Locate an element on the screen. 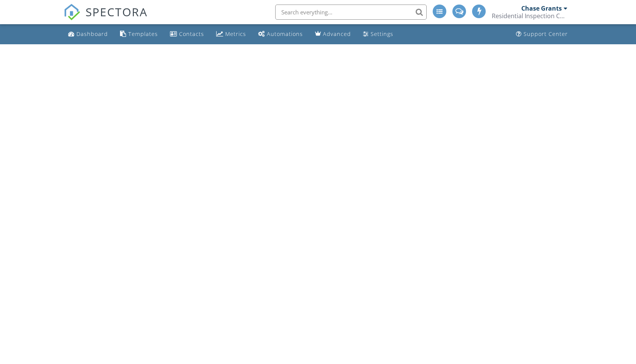  div: Templates is located at coordinates (143, 33).